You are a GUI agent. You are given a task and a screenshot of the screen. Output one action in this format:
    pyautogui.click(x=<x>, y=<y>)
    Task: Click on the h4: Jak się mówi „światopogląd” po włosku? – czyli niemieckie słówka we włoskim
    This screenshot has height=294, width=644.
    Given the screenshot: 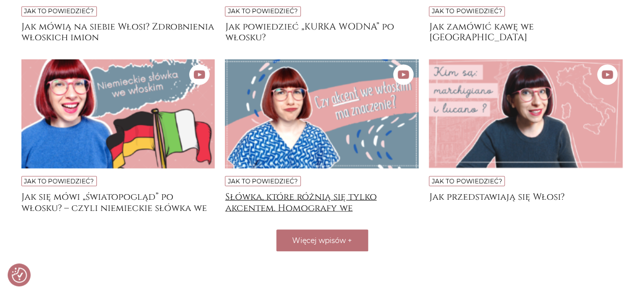 What is the action you would take?
    pyautogui.click(x=118, y=201)
    